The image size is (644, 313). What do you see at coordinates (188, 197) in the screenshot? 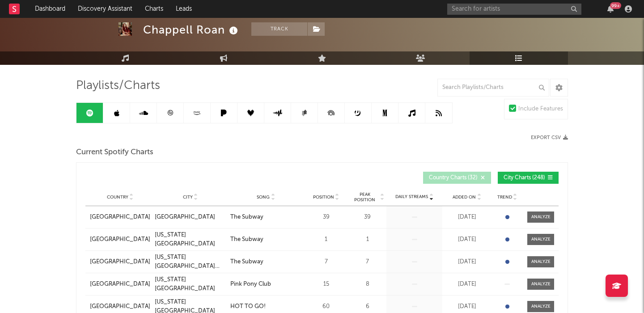
I see `span: City` at bounding box center [188, 197].